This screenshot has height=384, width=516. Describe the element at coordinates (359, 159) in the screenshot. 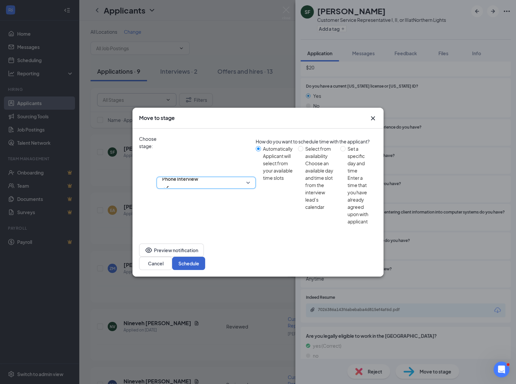

I see `div: Set a specific day and time` at that location.